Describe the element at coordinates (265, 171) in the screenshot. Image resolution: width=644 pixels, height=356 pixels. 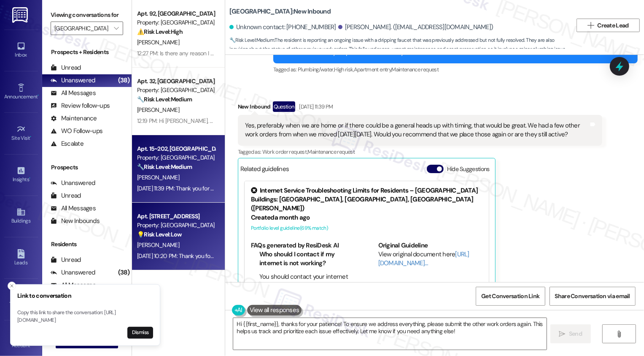
I see `div: Related guidelines` at that location.